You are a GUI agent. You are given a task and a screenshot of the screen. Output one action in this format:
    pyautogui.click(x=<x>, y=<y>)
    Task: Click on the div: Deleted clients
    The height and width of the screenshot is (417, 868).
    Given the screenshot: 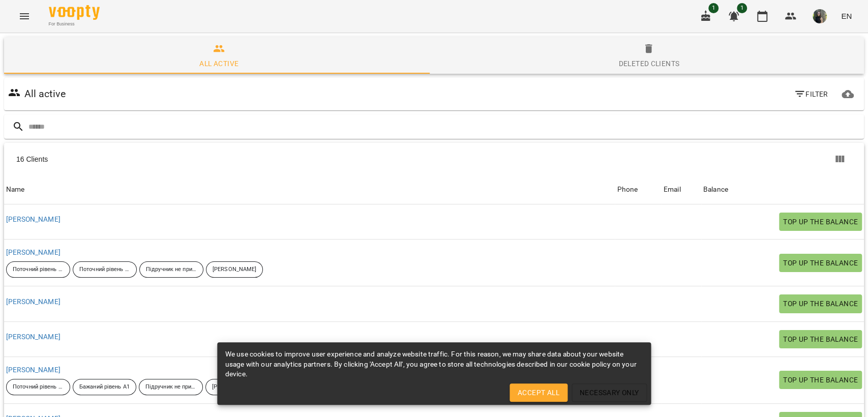 What is the action you would take?
    pyautogui.click(x=649, y=64)
    